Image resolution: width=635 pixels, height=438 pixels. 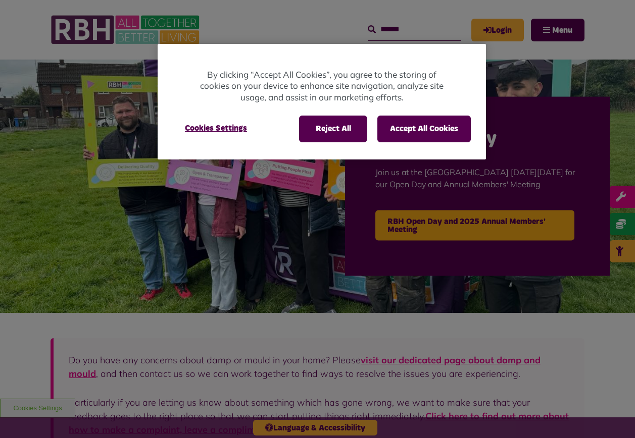 I want to click on div: Privacy, so click(x=322, y=102).